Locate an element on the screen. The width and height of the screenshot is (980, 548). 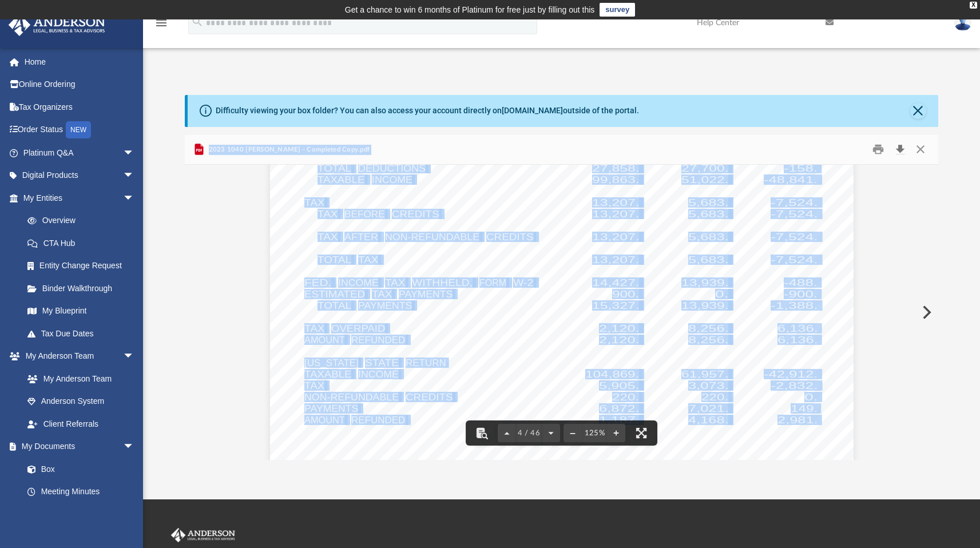
a: My Anderson Team is located at coordinates (78, 379).